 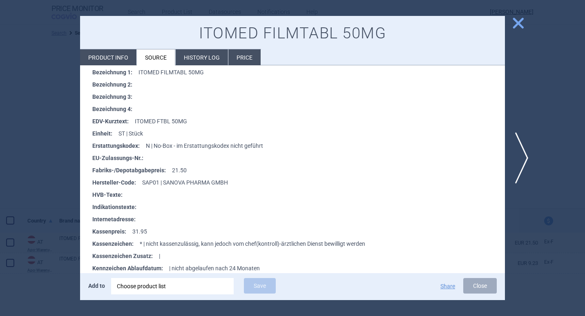 I want to click on li: | nicht abgelaufen nach 24 Monaten, so click(x=298, y=268).